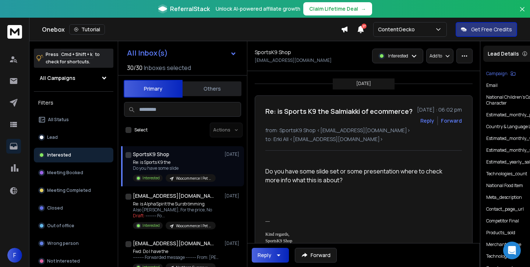 This screenshot has width=530, height=267. Describe the element at coordinates (57, 78) in the screenshot. I see `h1: All Campaigns` at that location.